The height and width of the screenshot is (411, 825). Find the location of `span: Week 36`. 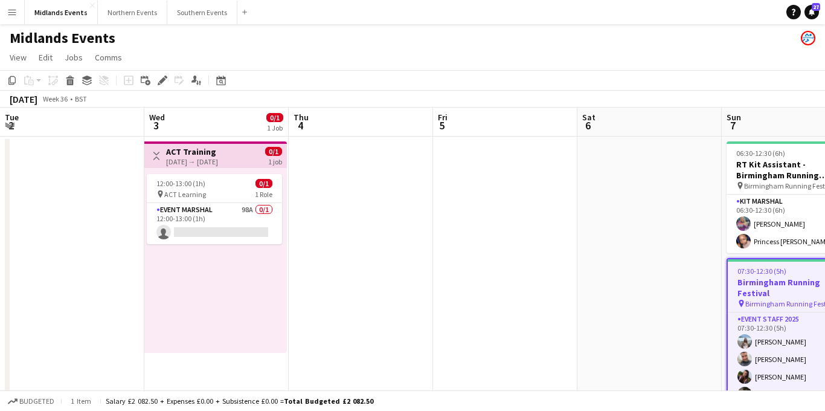

span: Week 36 is located at coordinates (55, 98).